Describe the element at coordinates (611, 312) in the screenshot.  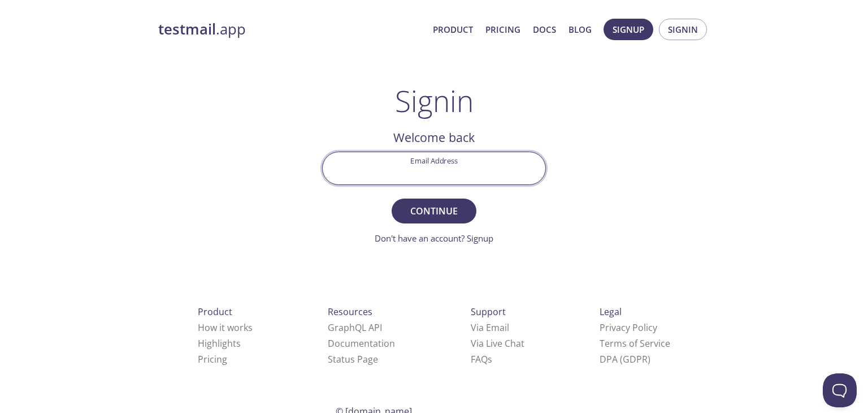
I see `span: Legal` at that location.